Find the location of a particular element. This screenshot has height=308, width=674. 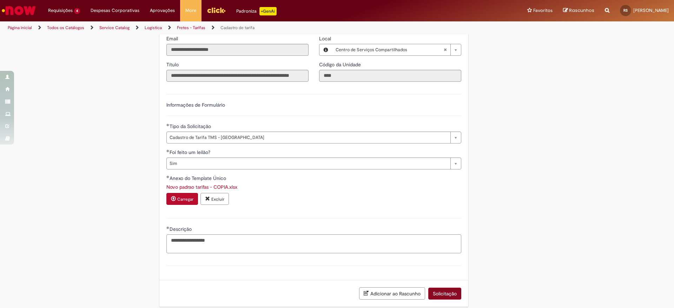

label: Somente leitura - Título is located at coordinates (173, 65).